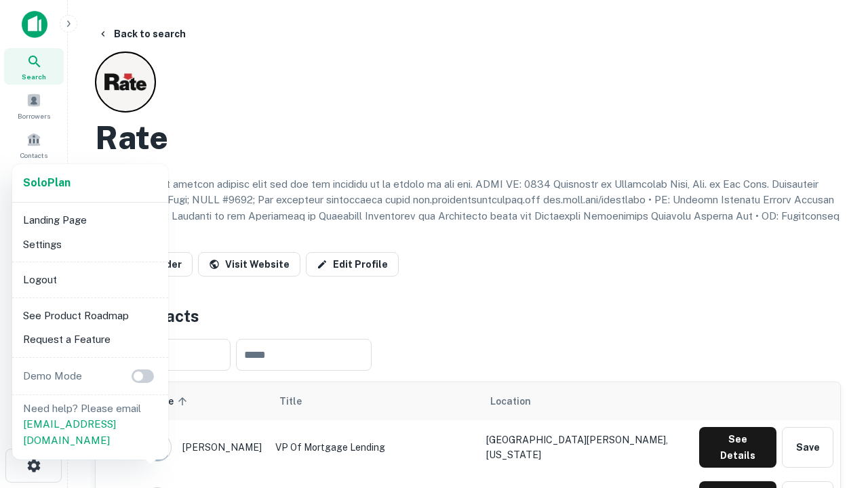  Describe the element at coordinates (834, 412) in the screenshot. I see `div: Chat Widget` at that location.